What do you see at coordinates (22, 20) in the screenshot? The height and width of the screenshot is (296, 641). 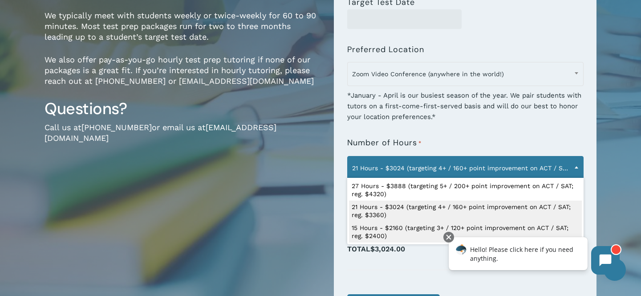 I see `img: Avatar` at bounding box center [22, 20].